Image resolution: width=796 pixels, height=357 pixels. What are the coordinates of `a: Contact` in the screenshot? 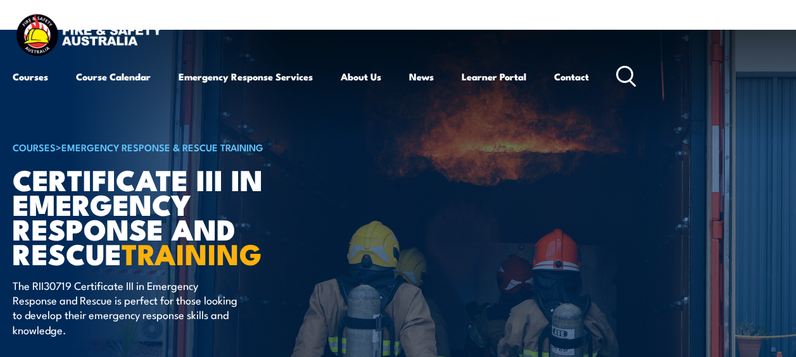 It's located at (571, 77).